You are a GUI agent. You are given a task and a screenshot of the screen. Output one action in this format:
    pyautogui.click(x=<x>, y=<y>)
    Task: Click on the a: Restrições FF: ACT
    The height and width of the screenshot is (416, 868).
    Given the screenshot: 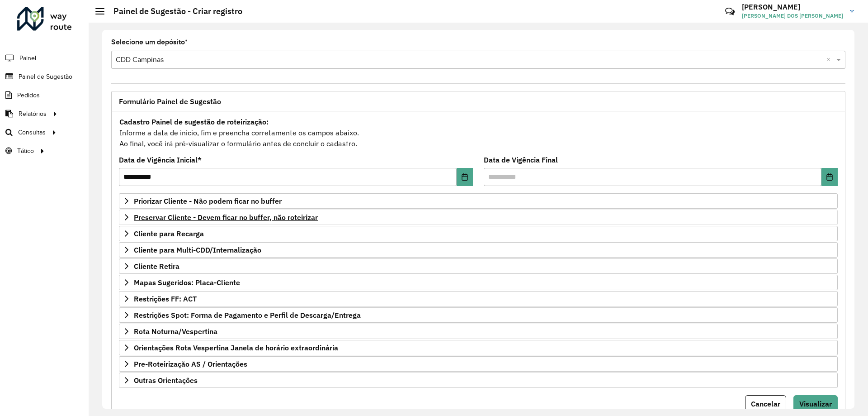 What is the action you would take?
    pyautogui.click(x=478, y=298)
    